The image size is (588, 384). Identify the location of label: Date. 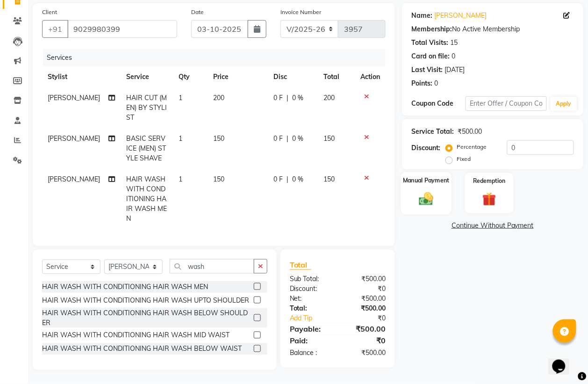
(197, 12).